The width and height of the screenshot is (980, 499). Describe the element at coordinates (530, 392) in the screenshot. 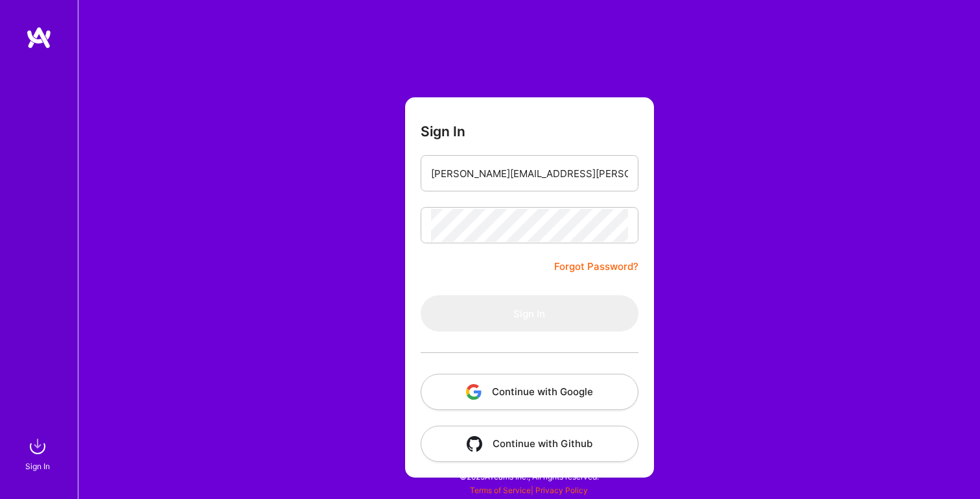

I see `button: Continue with Google` at that location.